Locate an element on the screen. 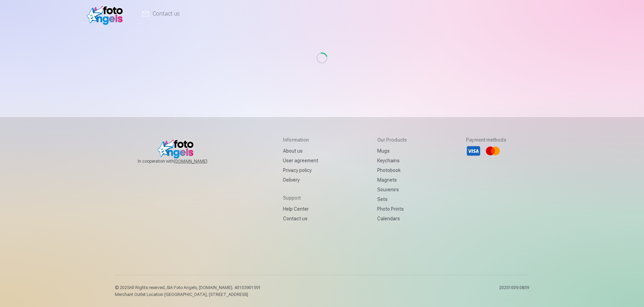 This screenshot has width=644, height=307. h5: Information is located at coordinates (301, 140).